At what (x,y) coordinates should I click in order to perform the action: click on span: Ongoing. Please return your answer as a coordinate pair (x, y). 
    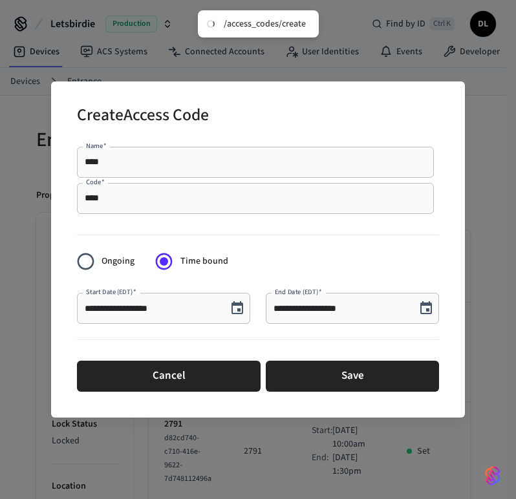
    Looking at the image, I should click on (118, 261).